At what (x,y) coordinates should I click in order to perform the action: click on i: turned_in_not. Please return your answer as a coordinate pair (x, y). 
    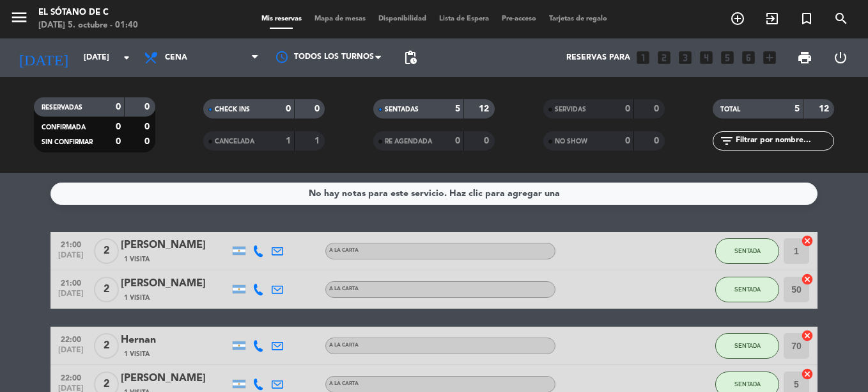
    Looking at the image, I should click on (807, 19).